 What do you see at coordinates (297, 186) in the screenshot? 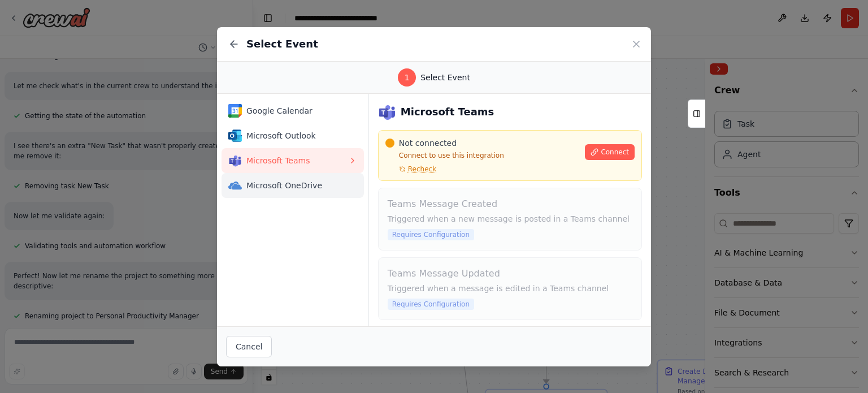
I see `span: Microsoft OneDrive` at bounding box center [297, 186].